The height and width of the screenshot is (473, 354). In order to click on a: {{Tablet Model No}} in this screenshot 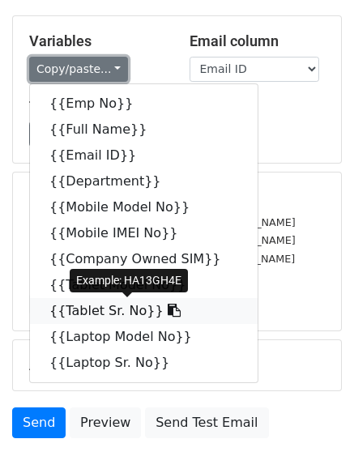, I will do `click(143, 285)`.